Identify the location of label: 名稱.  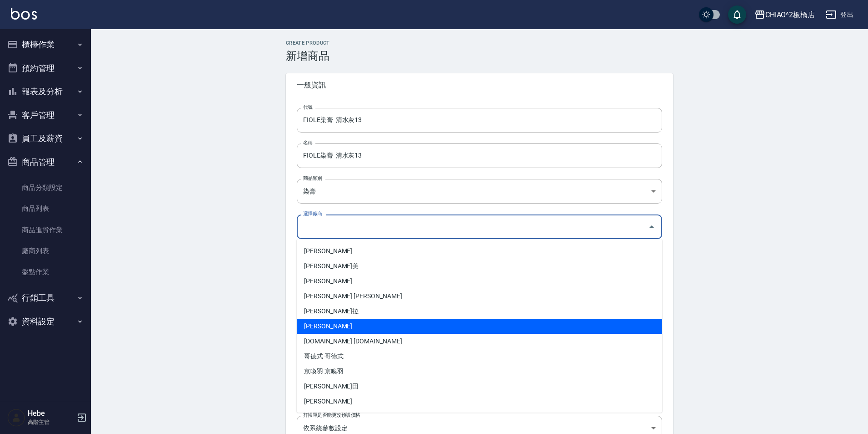
(307, 143).